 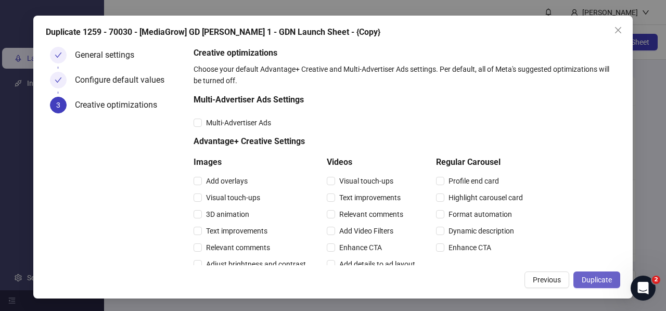 What do you see at coordinates (373, 162) in the screenshot?
I see `h5: Videos` at bounding box center [373, 162].